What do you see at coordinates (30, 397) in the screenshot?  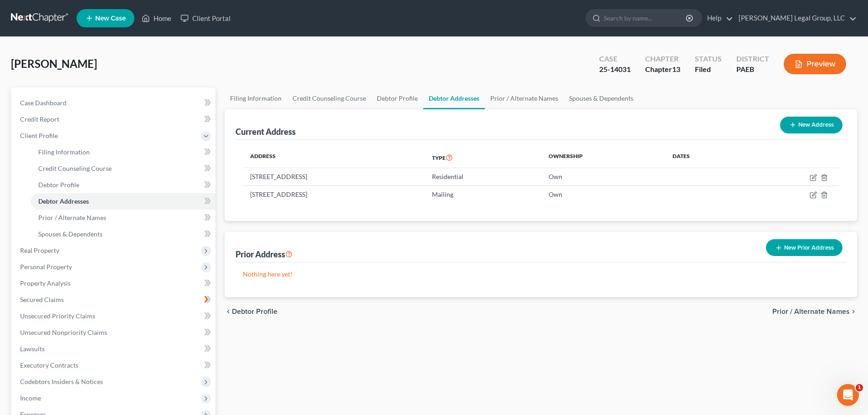 I see `span: Income` at bounding box center [30, 397].